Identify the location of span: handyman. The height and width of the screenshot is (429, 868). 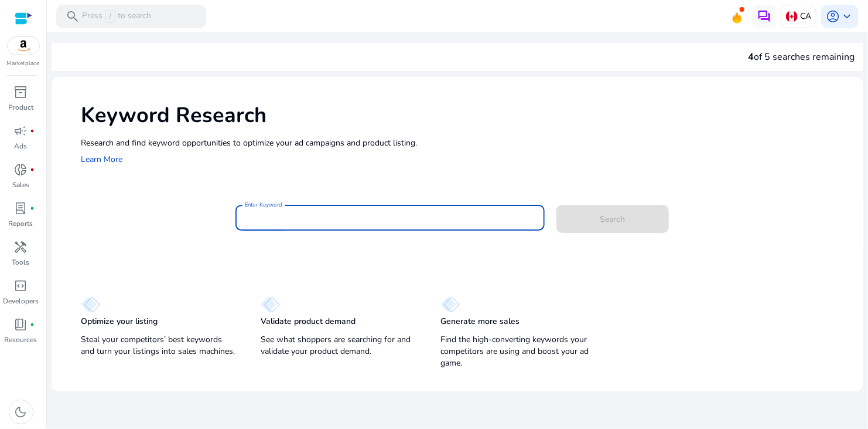
(21, 247).